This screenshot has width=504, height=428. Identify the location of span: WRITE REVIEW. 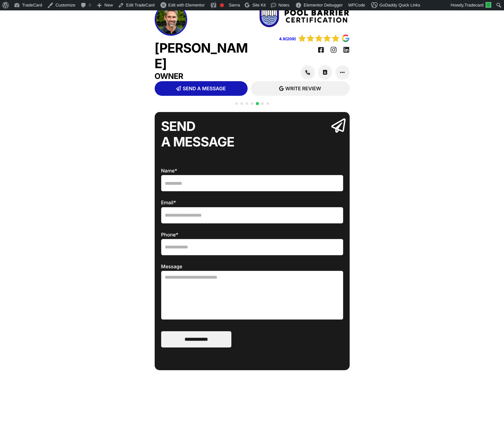
(303, 88).